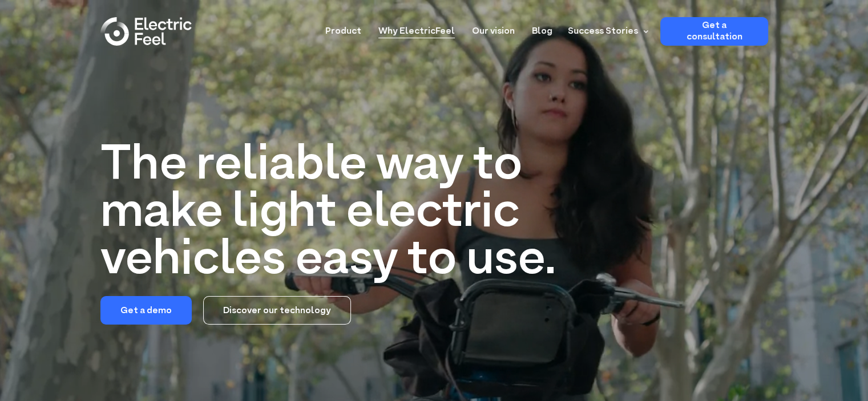 This screenshot has height=401, width=868. I want to click on a: Get a consultation, so click(714, 32).